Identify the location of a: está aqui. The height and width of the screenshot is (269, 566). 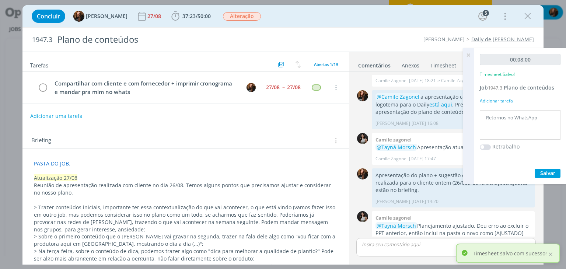
(441, 104).